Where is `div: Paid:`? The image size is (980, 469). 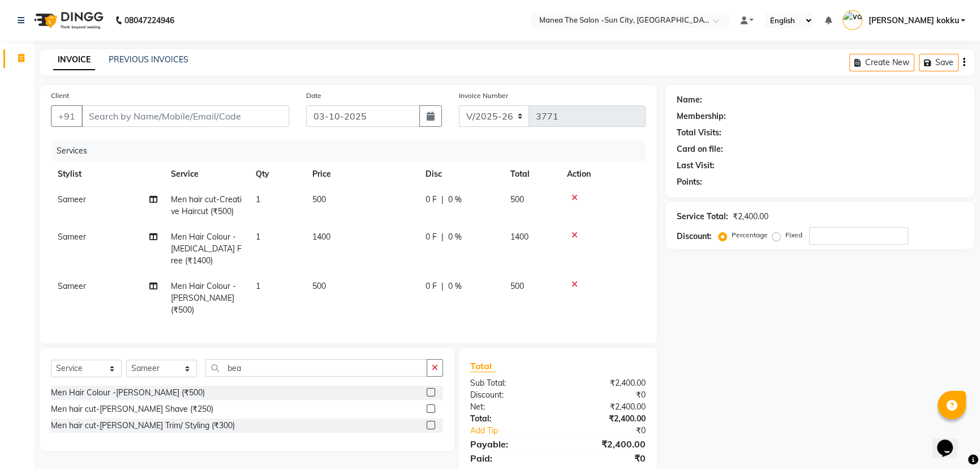 div: Paid: is located at coordinates (509, 458).